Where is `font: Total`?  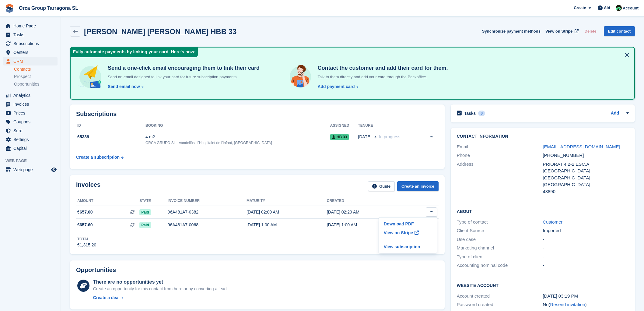
font: Total is located at coordinates (83, 239).